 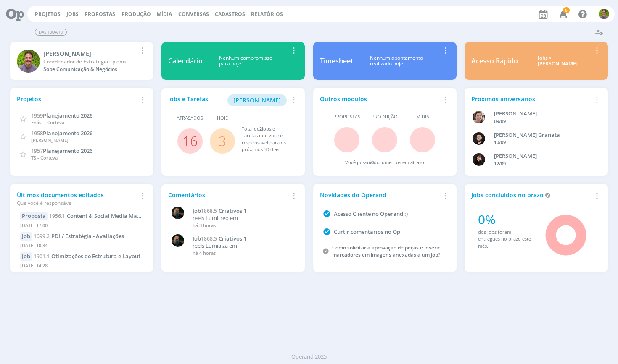 I want to click on p: reels Lumitreo em, so click(x=243, y=219).